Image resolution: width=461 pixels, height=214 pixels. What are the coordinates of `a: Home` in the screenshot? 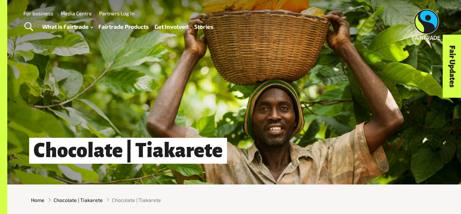 It's located at (38, 200).